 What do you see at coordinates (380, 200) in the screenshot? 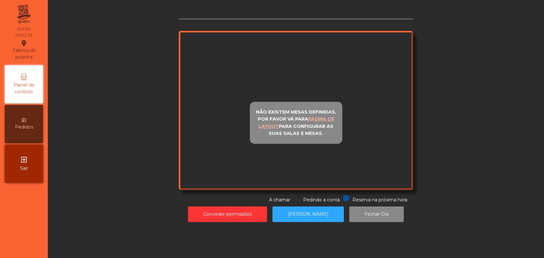
I see `span: Reserva na próxima hora` at bounding box center [380, 200].